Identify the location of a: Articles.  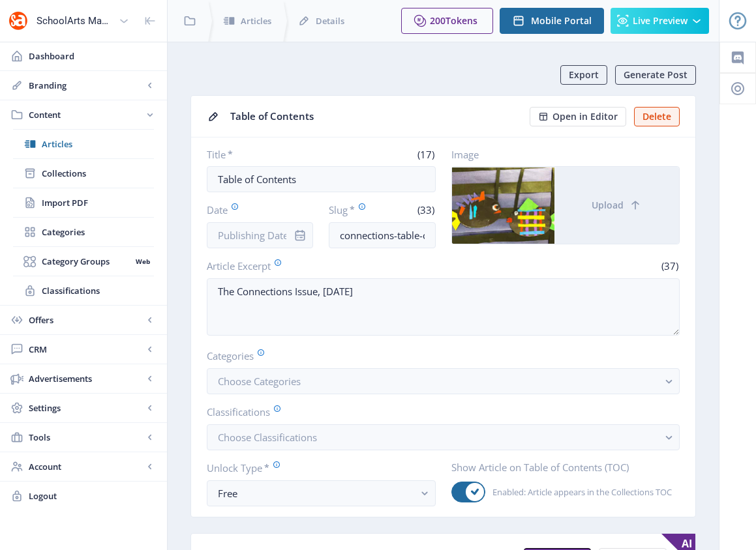
(84, 144).